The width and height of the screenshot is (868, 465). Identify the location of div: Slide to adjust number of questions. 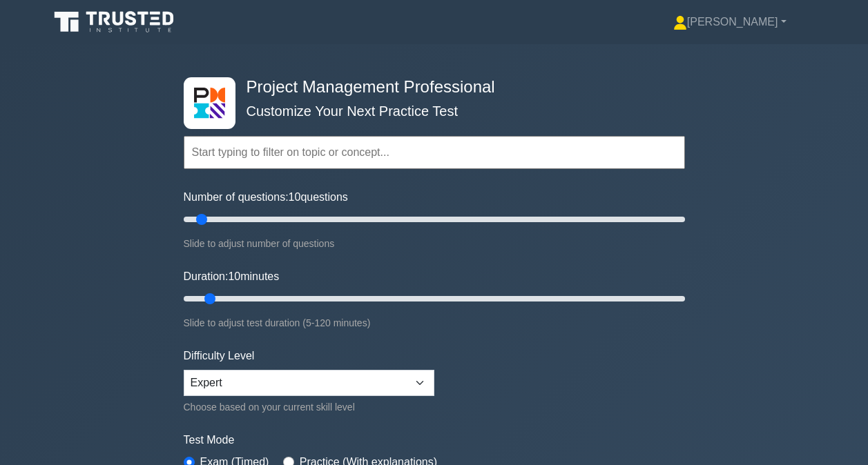
(434, 243).